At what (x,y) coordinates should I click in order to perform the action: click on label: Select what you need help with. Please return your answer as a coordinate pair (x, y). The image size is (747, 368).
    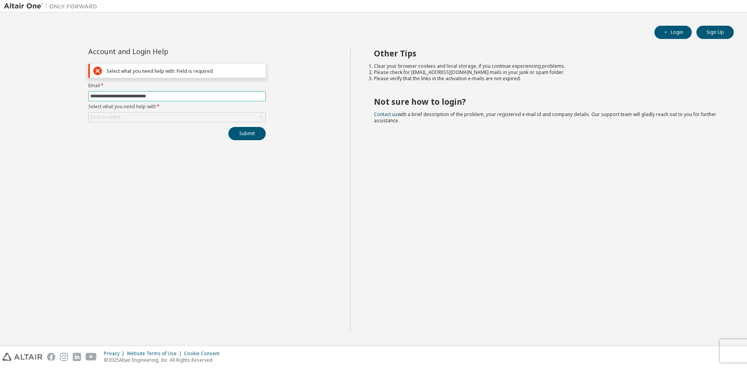
    Looking at the image, I should click on (177, 107).